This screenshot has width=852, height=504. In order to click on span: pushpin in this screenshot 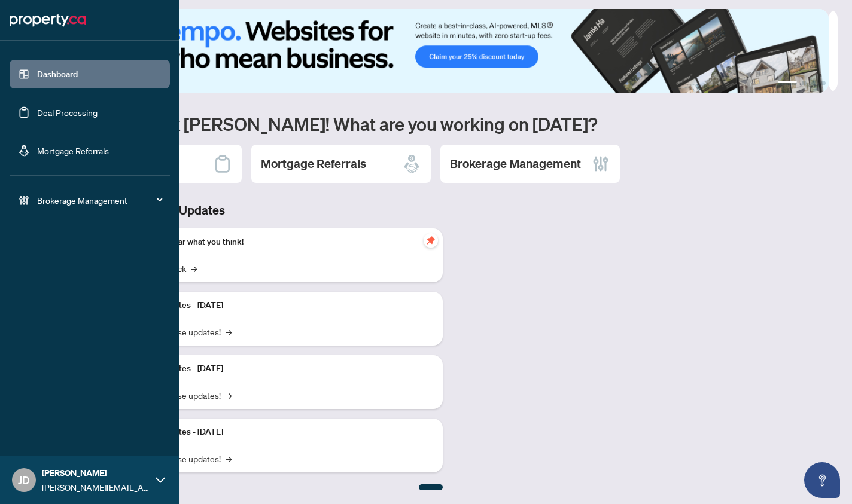, I will do `click(431, 241)`.